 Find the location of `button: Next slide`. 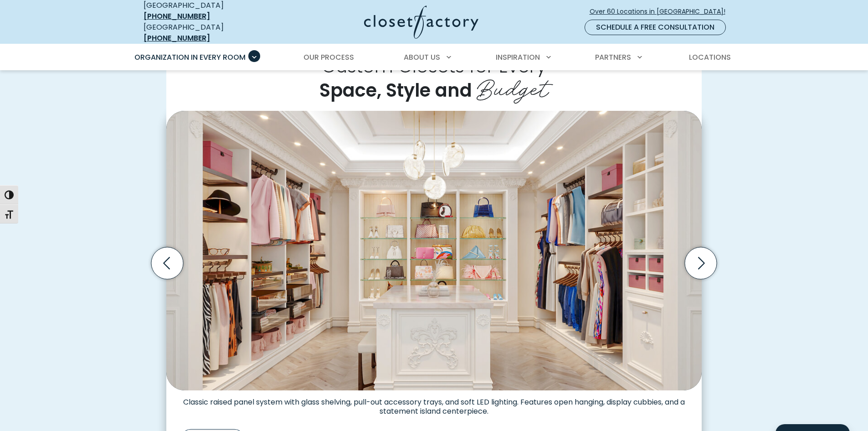

button: Next slide is located at coordinates (701, 263).